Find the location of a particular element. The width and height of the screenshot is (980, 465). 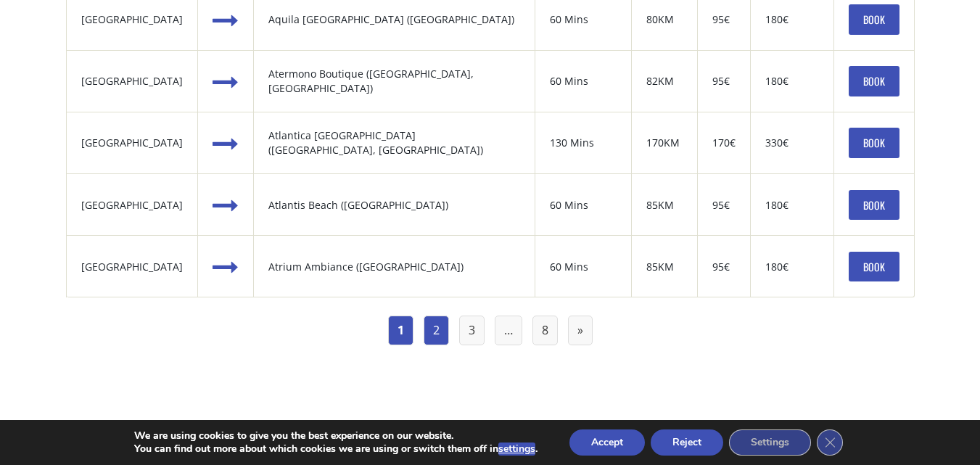

span: Page 1 is located at coordinates (401, 330).